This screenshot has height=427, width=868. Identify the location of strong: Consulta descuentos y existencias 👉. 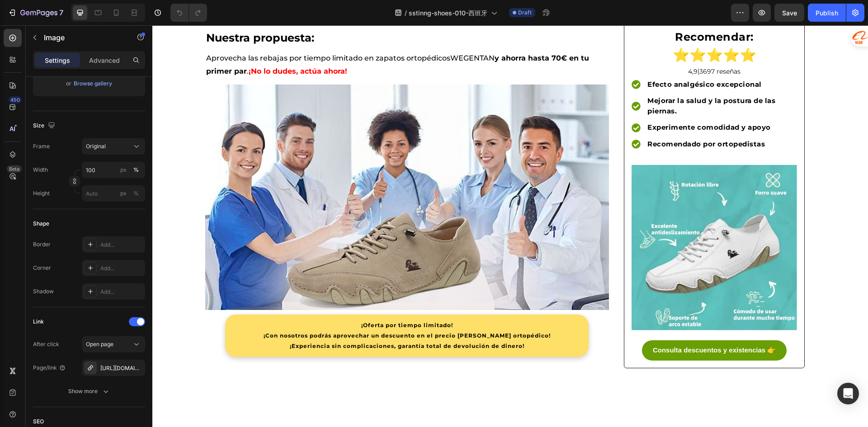
(562, 324).